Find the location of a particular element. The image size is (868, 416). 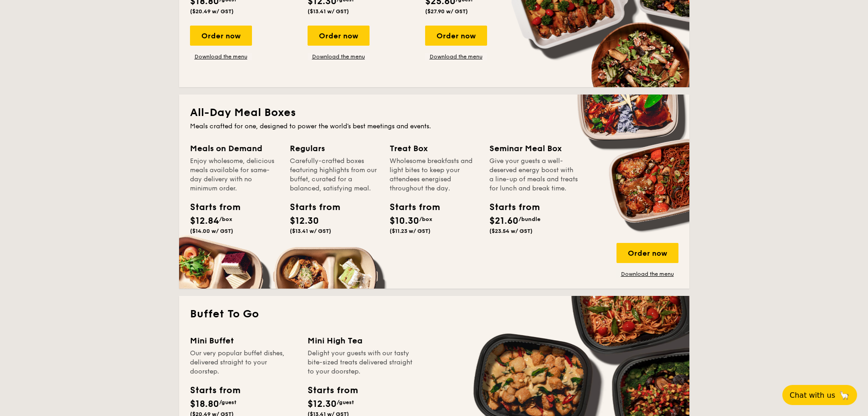

span: $21.60 is located at coordinates (504, 221).